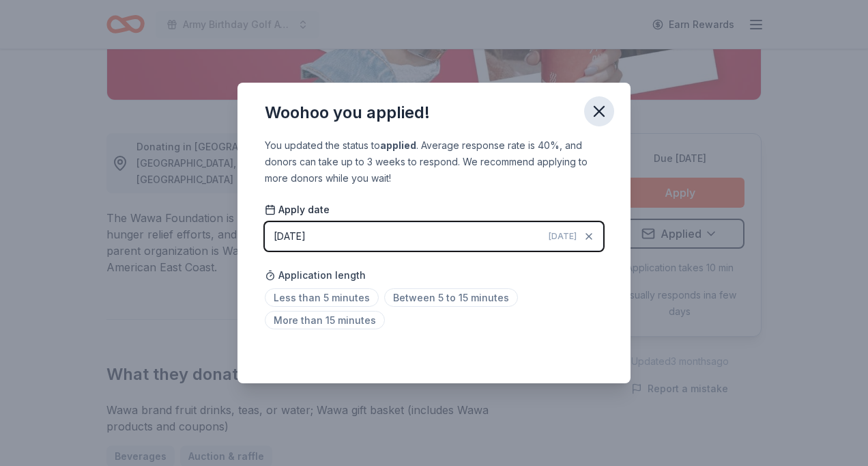  I want to click on span: More than 15 minutes, so click(325, 319).